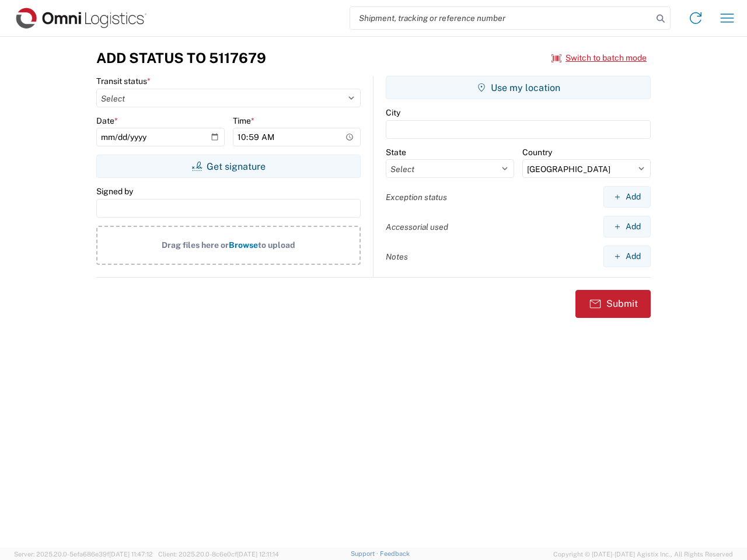 Image resolution: width=747 pixels, height=560 pixels. What do you see at coordinates (396, 153) in the screenshot?
I see `label: State` at bounding box center [396, 153].